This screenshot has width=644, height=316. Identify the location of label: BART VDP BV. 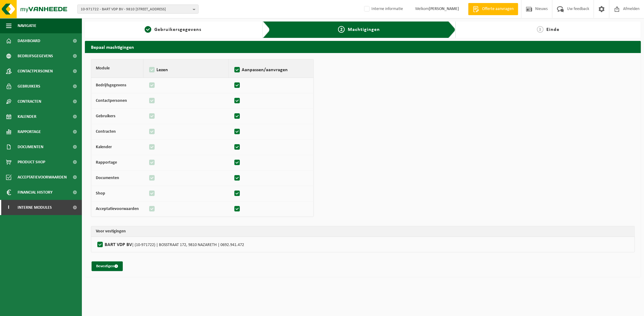
(363, 244).